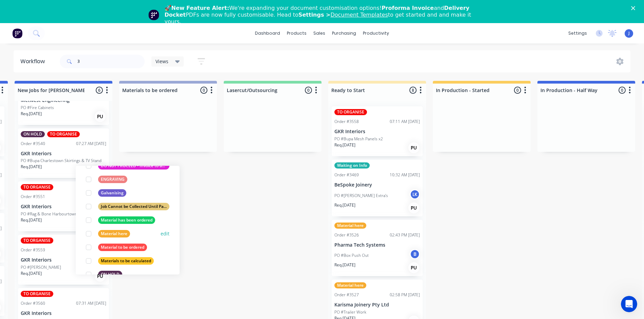 The width and height of the screenshot is (644, 319). What do you see at coordinates (17, 33) in the screenshot?
I see `img: Factory` at bounding box center [17, 33].